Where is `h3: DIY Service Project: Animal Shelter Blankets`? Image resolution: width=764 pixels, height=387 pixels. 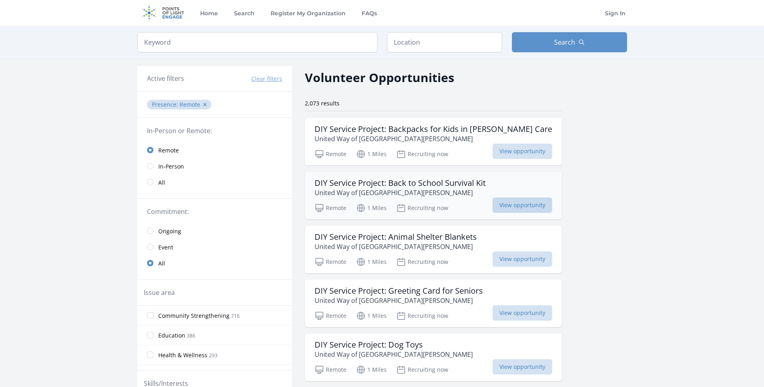 h3: DIY Service Project: Animal Shelter Blankets is located at coordinates (395, 237).